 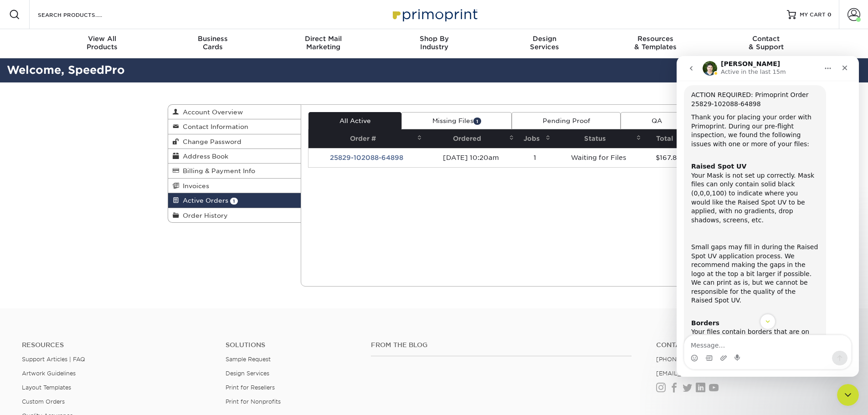 I want to click on div: Services, so click(x=544, y=43).